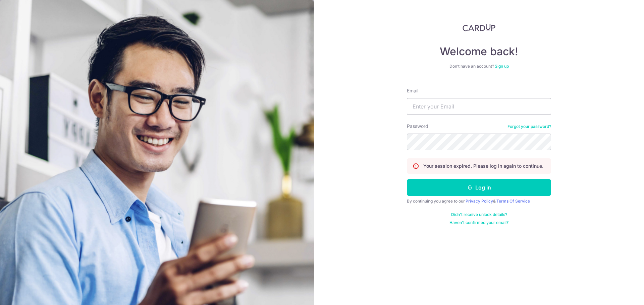  What do you see at coordinates (484, 166) in the screenshot?
I see `p: Your session expired. Please log in again to continue.` at bounding box center [484, 166].